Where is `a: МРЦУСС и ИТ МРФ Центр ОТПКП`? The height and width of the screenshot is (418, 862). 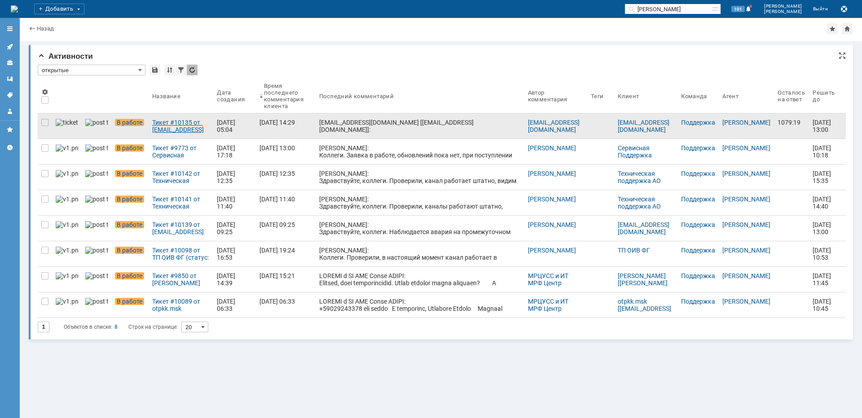 a: МРЦУСС и ИТ МРФ Центр ОТПКП is located at coordinates (548, 283).